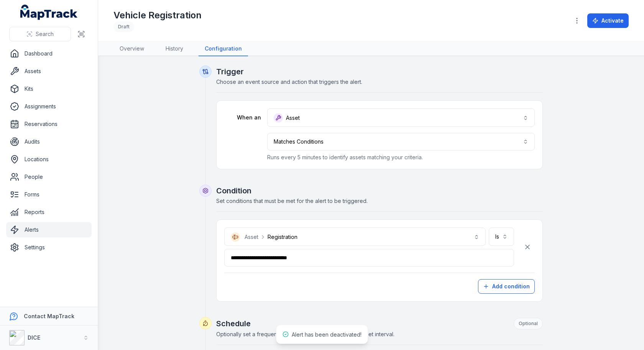  What do you see at coordinates (355, 236) in the screenshot?
I see `button: AssetRegistration` at bounding box center [355, 236].